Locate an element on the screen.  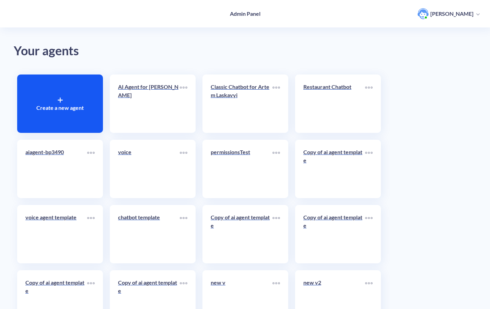
p: chatbot template is located at coordinates (149, 217).